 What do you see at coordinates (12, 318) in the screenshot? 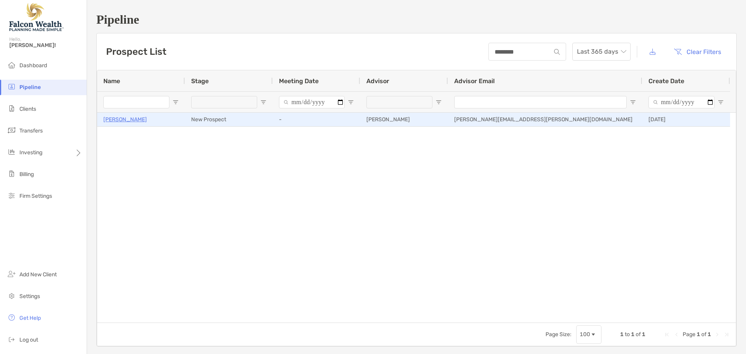
I see `img: get-help icon` at bounding box center [12, 318].